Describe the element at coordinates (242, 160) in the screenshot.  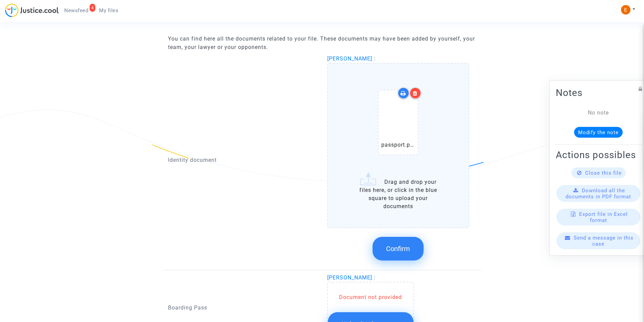
I see `p: Identity document` at that location.